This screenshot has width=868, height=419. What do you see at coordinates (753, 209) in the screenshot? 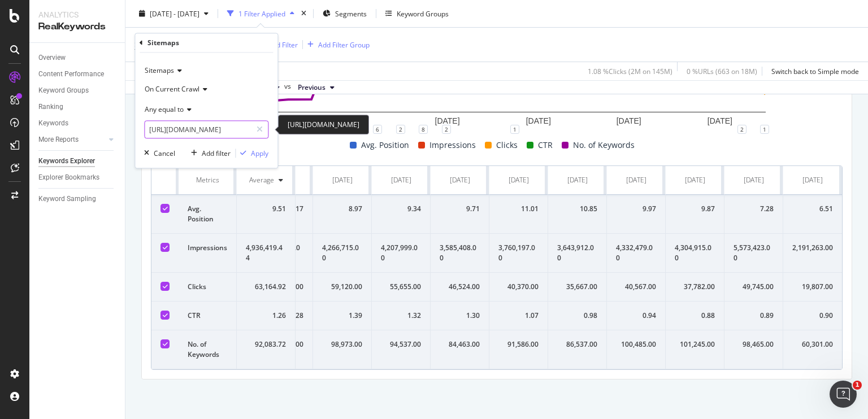
I see `div: 7.28` at bounding box center [753, 209].